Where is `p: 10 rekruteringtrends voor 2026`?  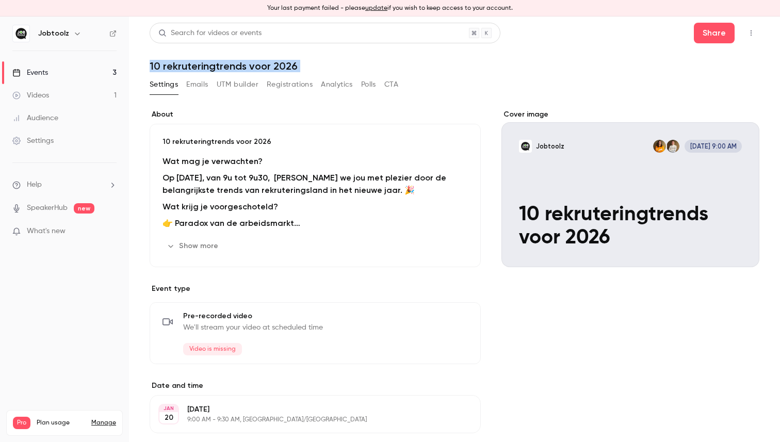
p: 10 rekruteringtrends voor 2026 is located at coordinates (315, 142).